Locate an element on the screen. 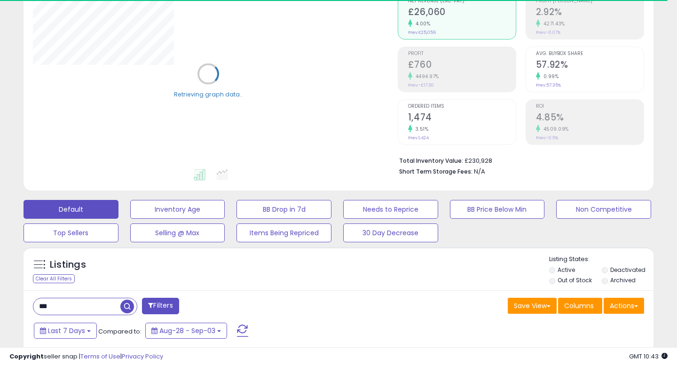  h2: 4.85% is located at coordinates (590, 118).